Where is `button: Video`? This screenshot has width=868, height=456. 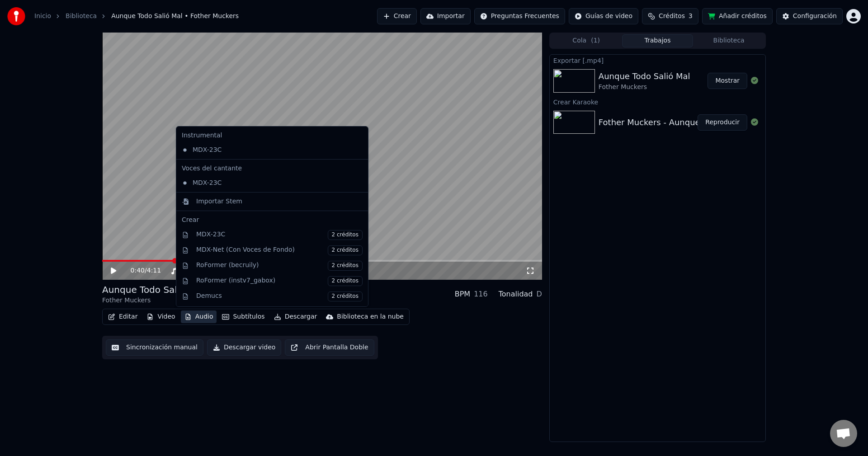 button: Video is located at coordinates (161, 317).